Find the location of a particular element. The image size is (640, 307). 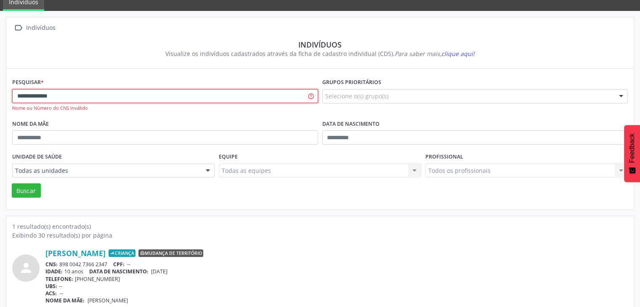

label: Profissional is located at coordinates (445, 157).